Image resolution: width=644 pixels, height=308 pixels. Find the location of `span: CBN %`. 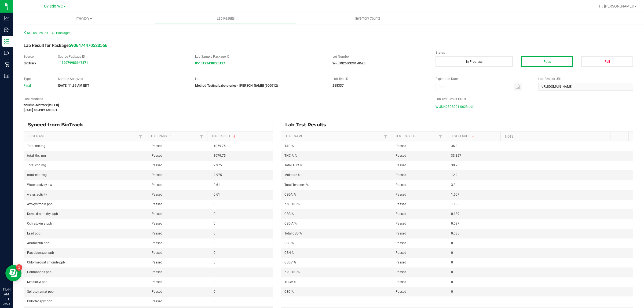

span: CBN % is located at coordinates (289, 253).